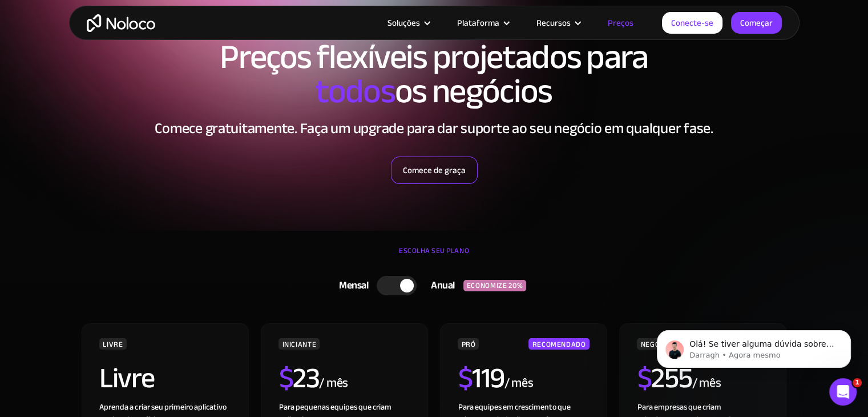  Describe the element at coordinates (692, 23) in the screenshot. I see `font: Conecte-se` at that location.